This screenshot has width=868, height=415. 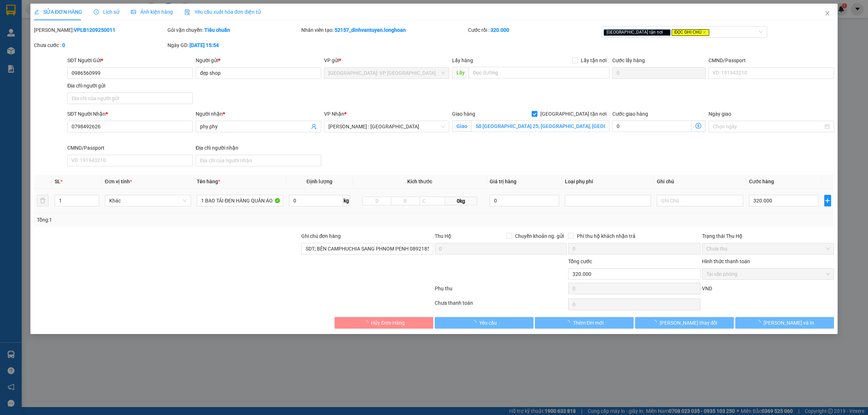 What do you see at coordinates (258, 161) in the screenshot?
I see `input: Địa chỉ của người nhận` at bounding box center [258, 161].